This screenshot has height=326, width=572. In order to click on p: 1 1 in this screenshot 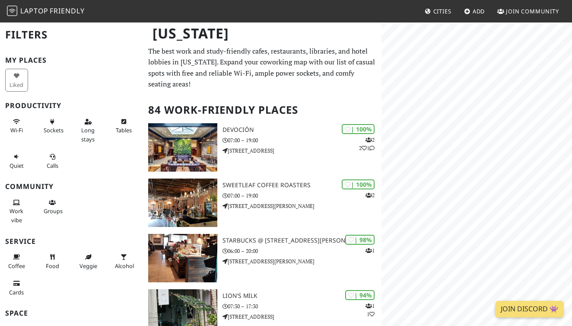, I will do `click(370, 310)`.